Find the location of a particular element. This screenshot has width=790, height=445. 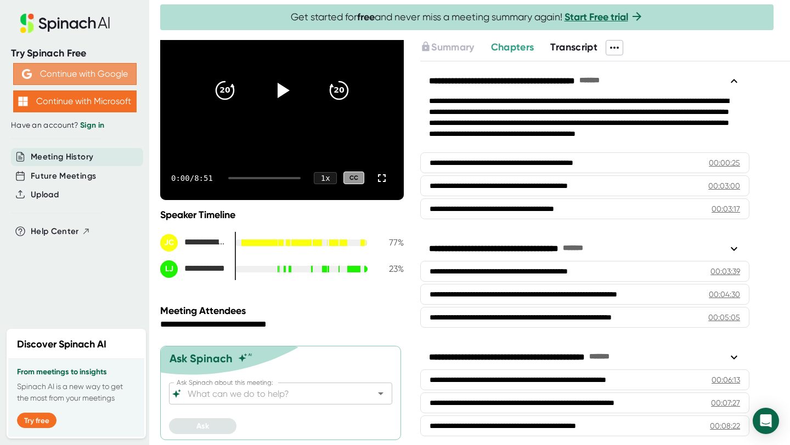

button: Future Meetings is located at coordinates (63, 176).